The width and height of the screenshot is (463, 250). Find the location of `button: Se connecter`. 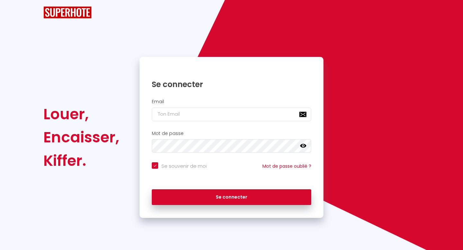

button: Se connecter is located at coordinates (231, 197).